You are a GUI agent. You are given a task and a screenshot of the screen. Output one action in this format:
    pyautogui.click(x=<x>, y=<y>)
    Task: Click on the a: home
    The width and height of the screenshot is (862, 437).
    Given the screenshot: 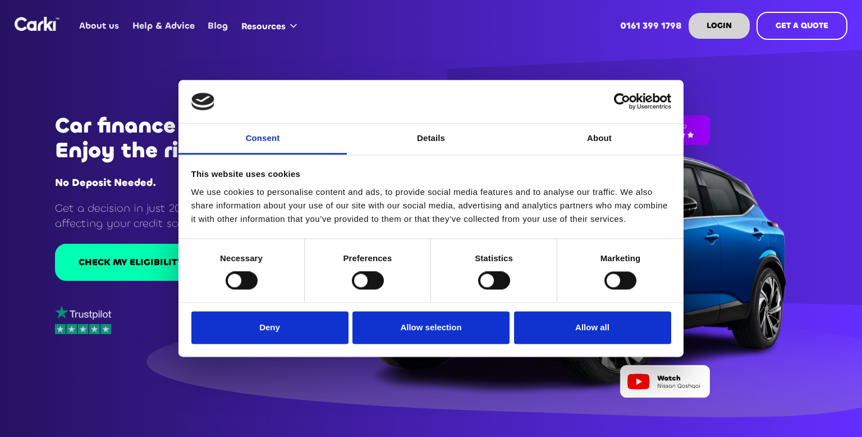 What is the action you would take?
    pyautogui.click(x=37, y=24)
    